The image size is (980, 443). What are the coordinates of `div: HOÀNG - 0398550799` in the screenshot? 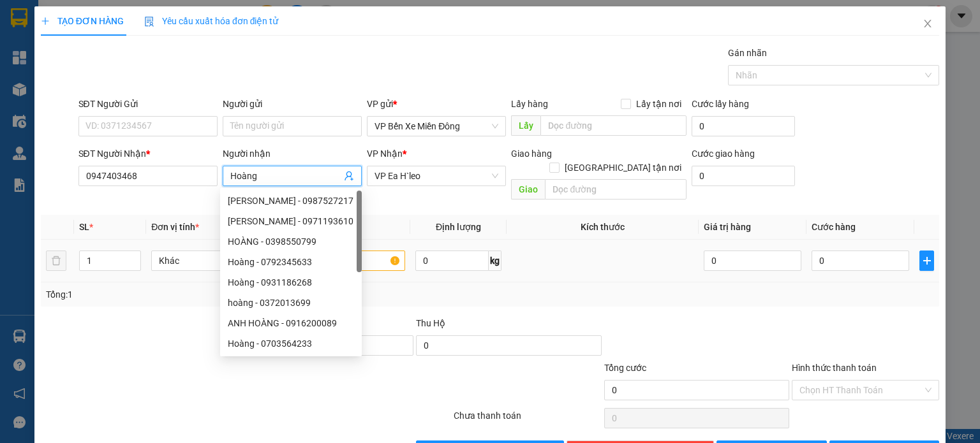 It's located at (291, 241).